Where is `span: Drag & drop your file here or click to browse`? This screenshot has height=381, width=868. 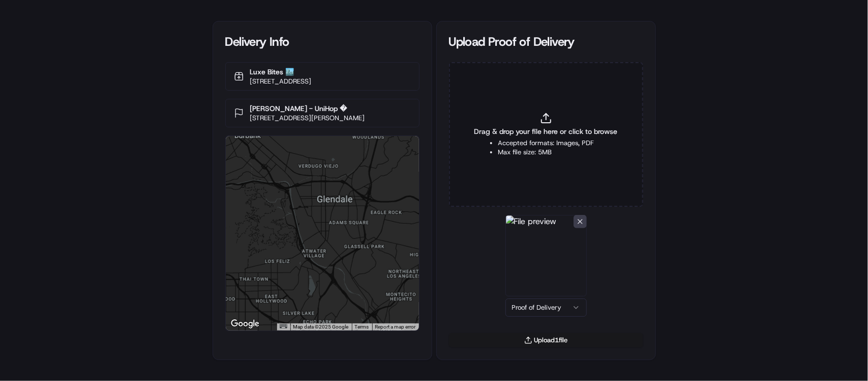 span: Drag & drop your file here or click to browse is located at coordinates (546, 132).